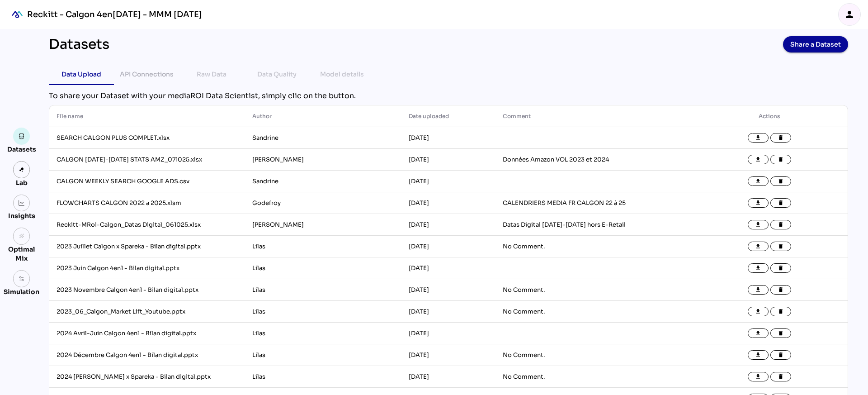  Describe the element at coordinates (815, 44) in the screenshot. I see `span: Share a Dataset` at that location.